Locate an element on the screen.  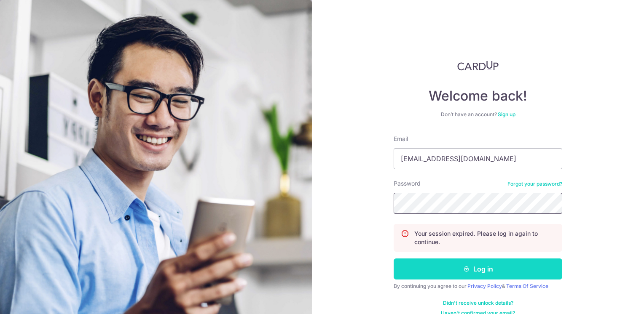
p: Your session expired. Please log in again to continue. is located at coordinates (485, 238).